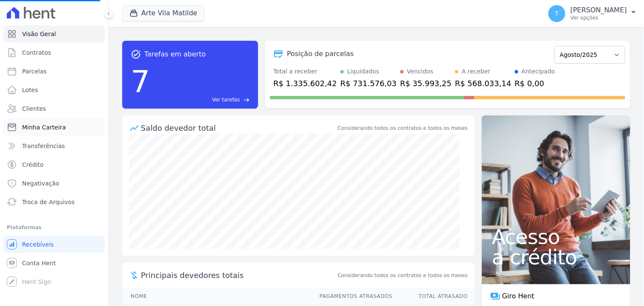 Image resolution: width=644 pixels, height=306 pixels. Describe the element at coordinates (363, 71) in the screenshot. I see `div: Liquidados` at that location.